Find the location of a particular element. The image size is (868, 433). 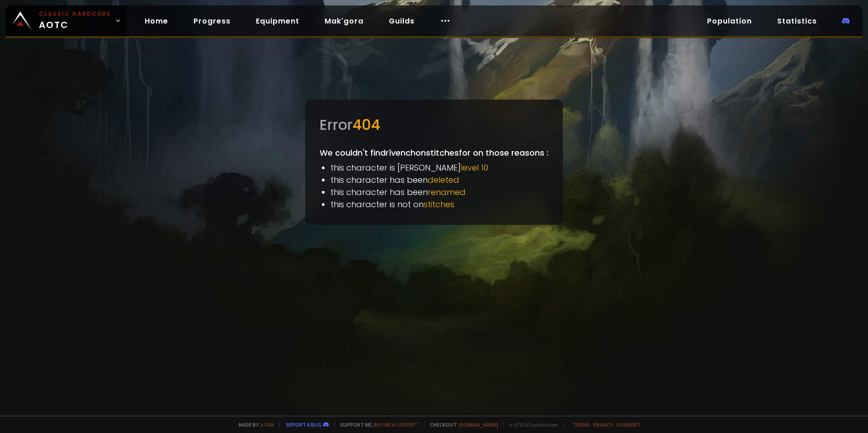

span: renamed is located at coordinates (447, 192).